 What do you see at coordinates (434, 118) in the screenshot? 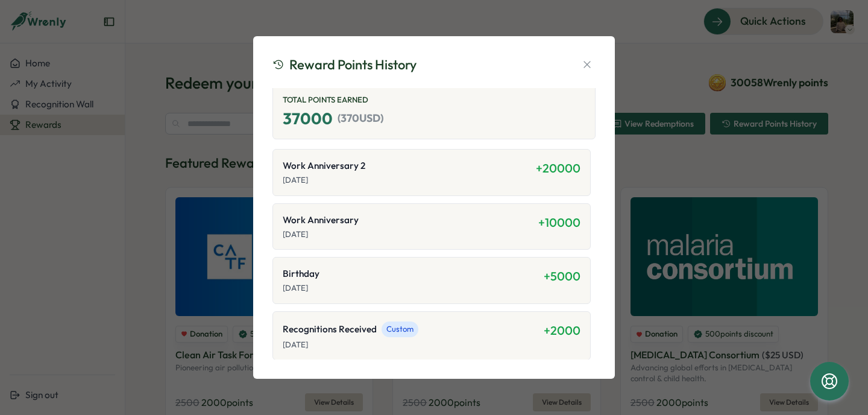
I see `p: 37000` at bounding box center [434, 118].